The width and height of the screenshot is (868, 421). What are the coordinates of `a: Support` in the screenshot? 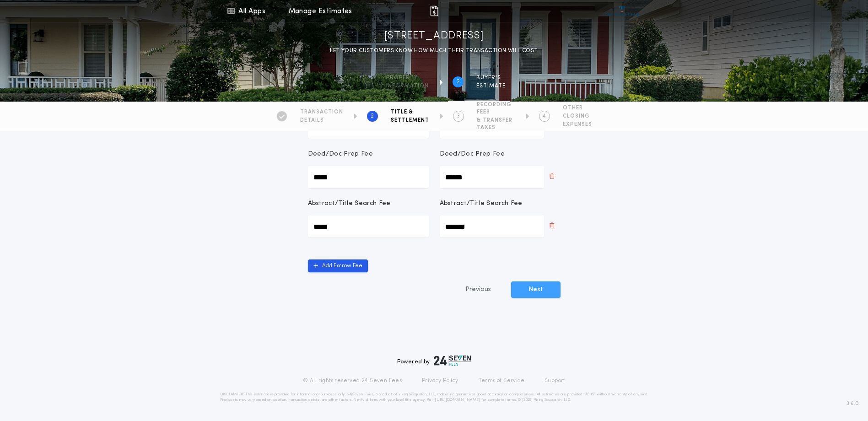 It's located at (554, 381).